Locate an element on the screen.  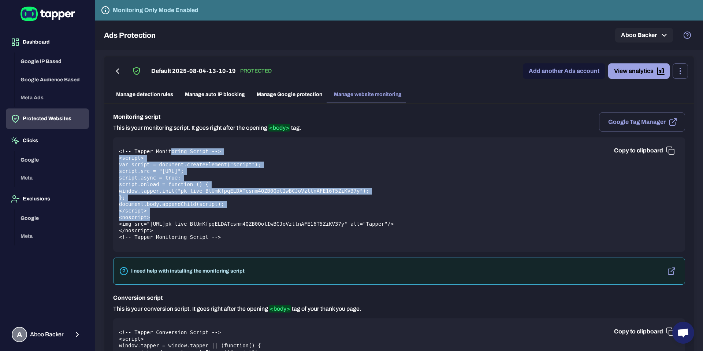
h6: Conversion script is located at coordinates (237, 298).